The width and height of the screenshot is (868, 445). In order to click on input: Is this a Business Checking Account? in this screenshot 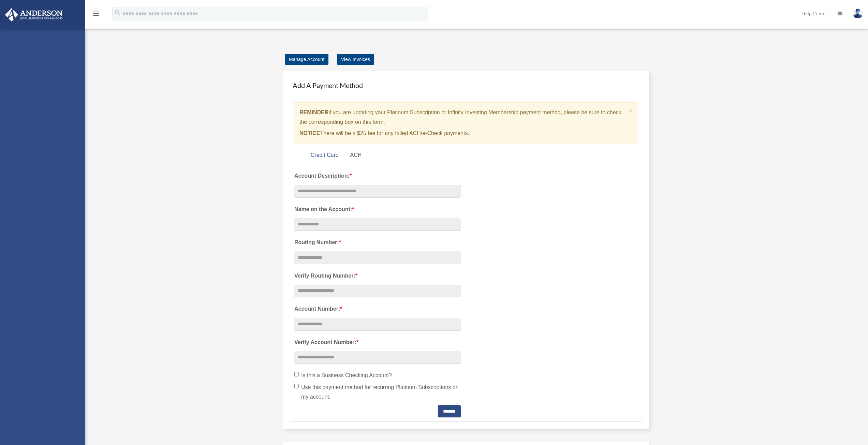, I will do `click(296, 374)`.